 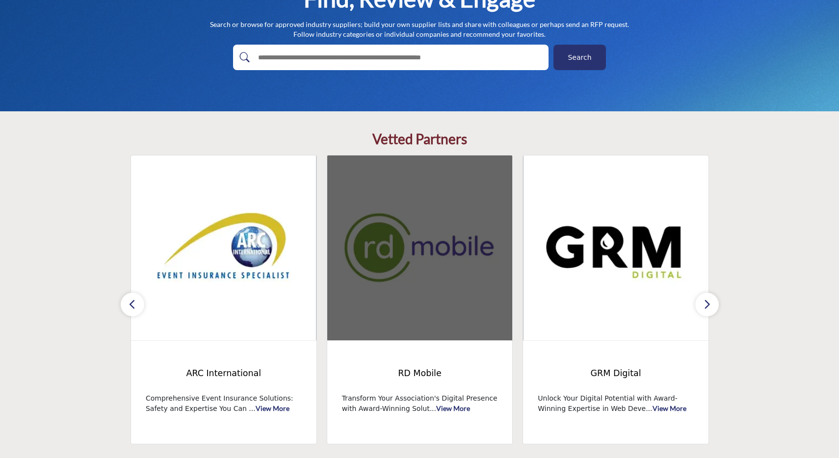 What do you see at coordinates (224, 373) in the screenshot?
I see `a: ARC International` at bounding box center [224, 373].